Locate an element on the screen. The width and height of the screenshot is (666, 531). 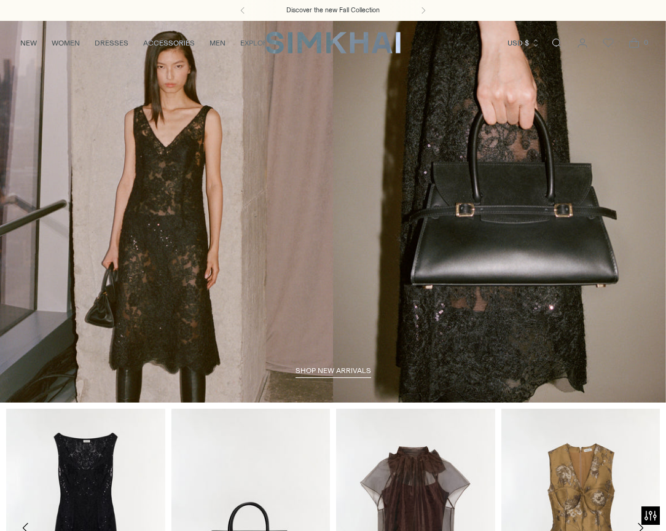
a: Wishlist is located at coordinates (608, 43).